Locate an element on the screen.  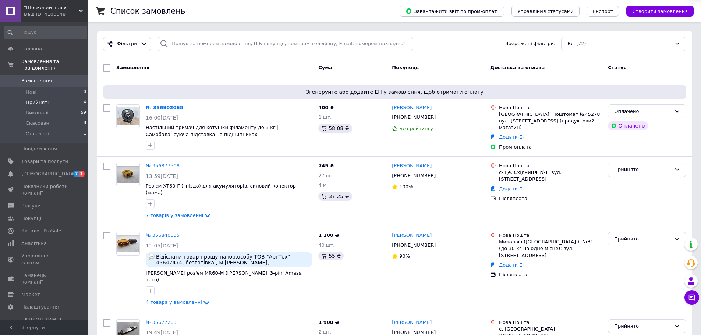
span: Прийняті is located at coordinates (37, 103).